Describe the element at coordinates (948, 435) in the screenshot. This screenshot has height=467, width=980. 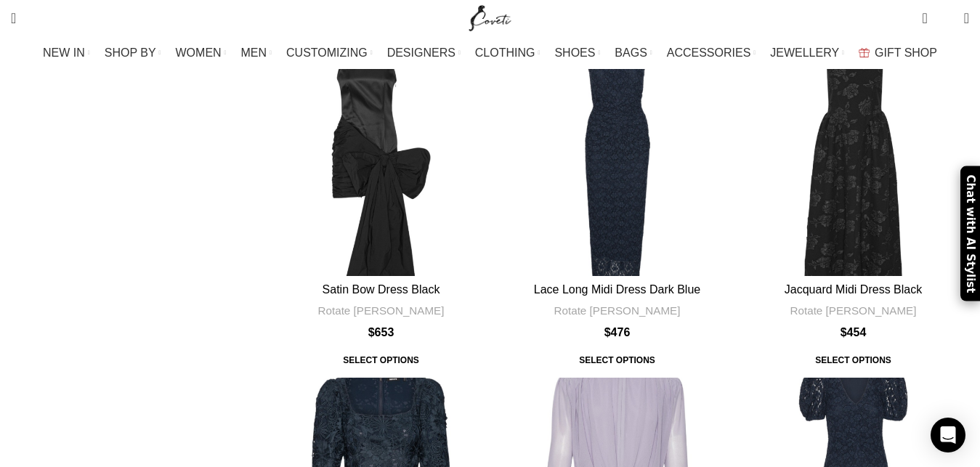
I see `div: Open Intercom Messenger` at that location.